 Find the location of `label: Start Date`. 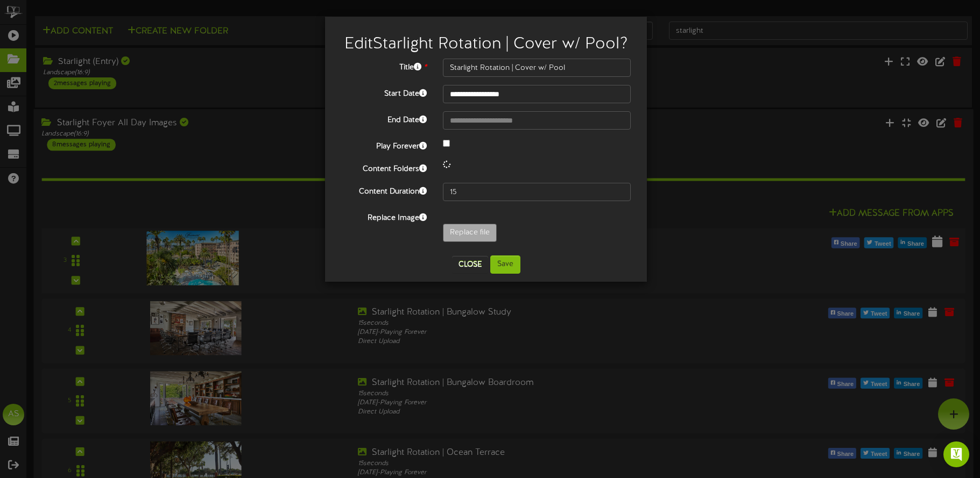

label: Start Date is located at coordinates (384, 92).